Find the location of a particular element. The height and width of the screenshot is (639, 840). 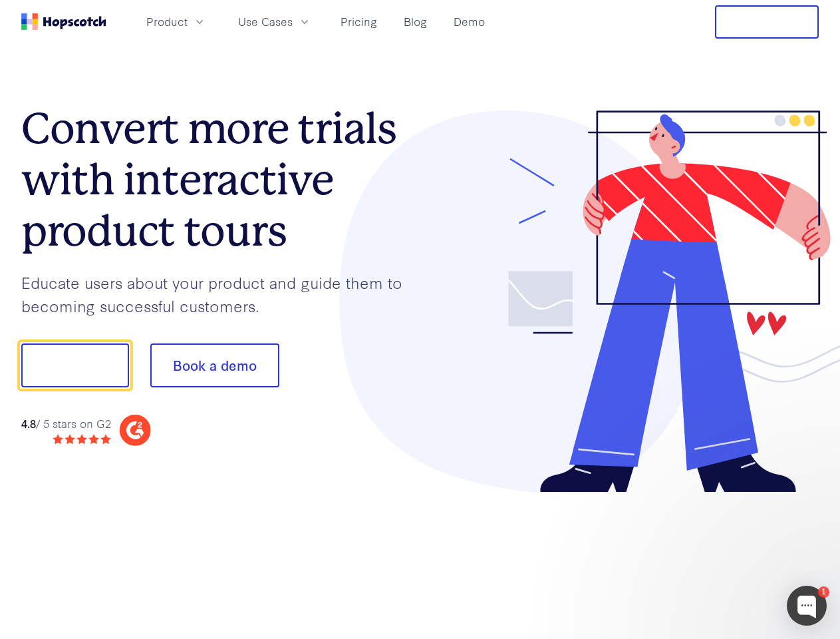

div: / 5 stars on G2 is located at coordinates (66, 423).